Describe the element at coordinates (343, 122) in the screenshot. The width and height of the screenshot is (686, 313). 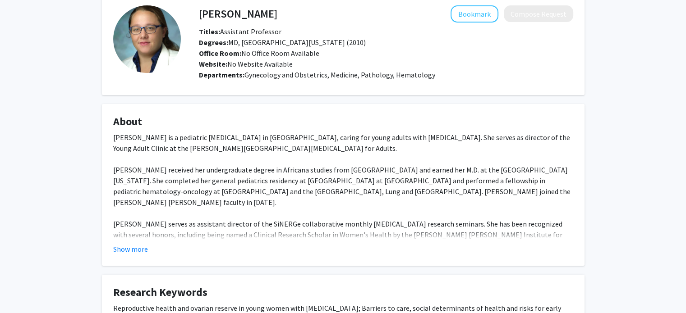
I see `h4: About` at that location.